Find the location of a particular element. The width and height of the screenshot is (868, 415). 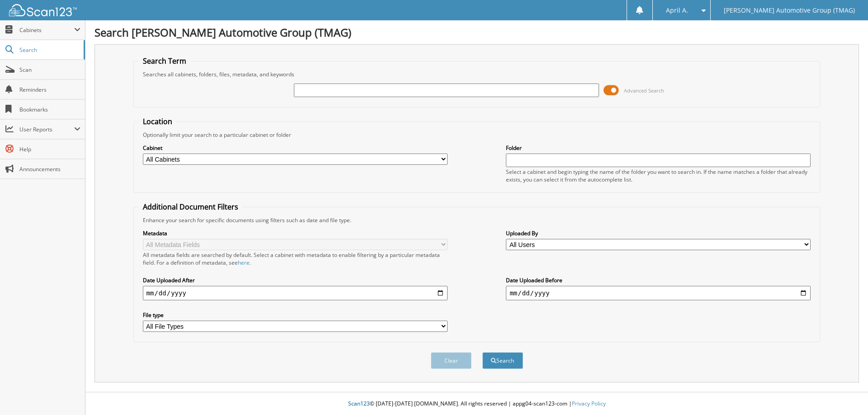

div: Enhance your search for specific documents using filters such as date and file type. is located at coordinates (477, 220).